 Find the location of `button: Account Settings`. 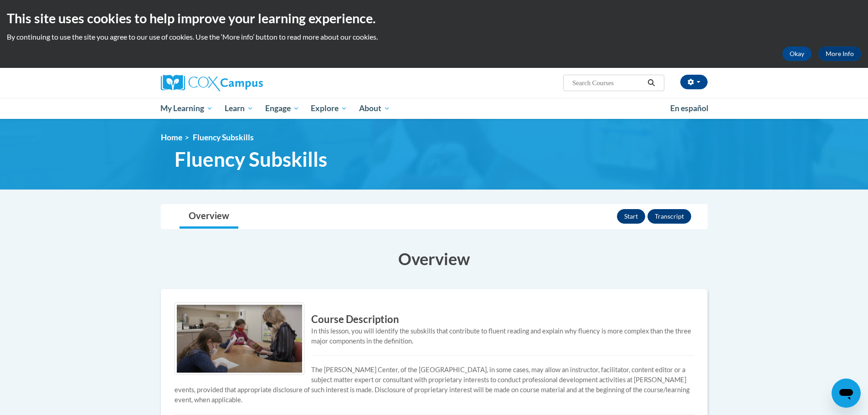

button: Account Settings is located at coordinates (694, 82).